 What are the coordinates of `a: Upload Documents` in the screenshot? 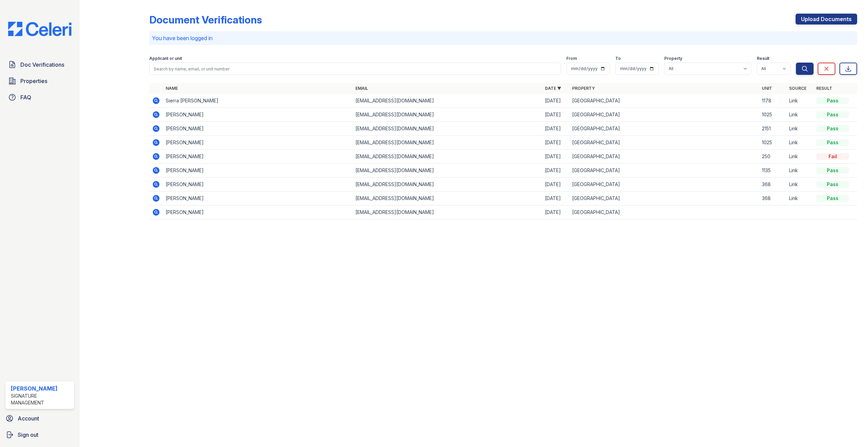 It's located at (826, 19).